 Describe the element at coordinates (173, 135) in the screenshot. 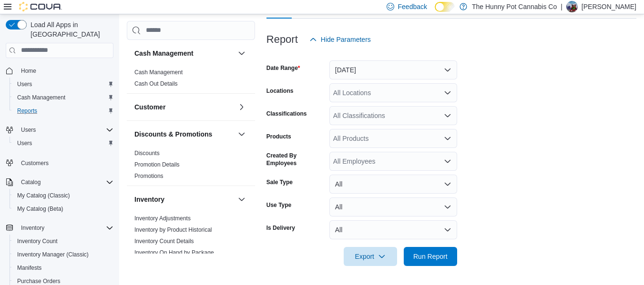

I see `h3: Discounts & Promotions` at that location.